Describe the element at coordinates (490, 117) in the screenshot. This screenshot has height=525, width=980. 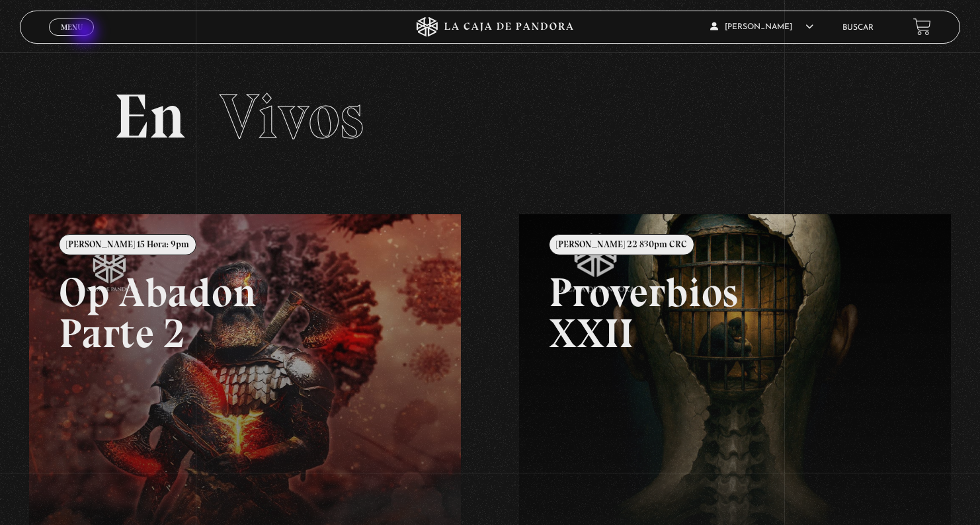
I see `h2: En` at that location.